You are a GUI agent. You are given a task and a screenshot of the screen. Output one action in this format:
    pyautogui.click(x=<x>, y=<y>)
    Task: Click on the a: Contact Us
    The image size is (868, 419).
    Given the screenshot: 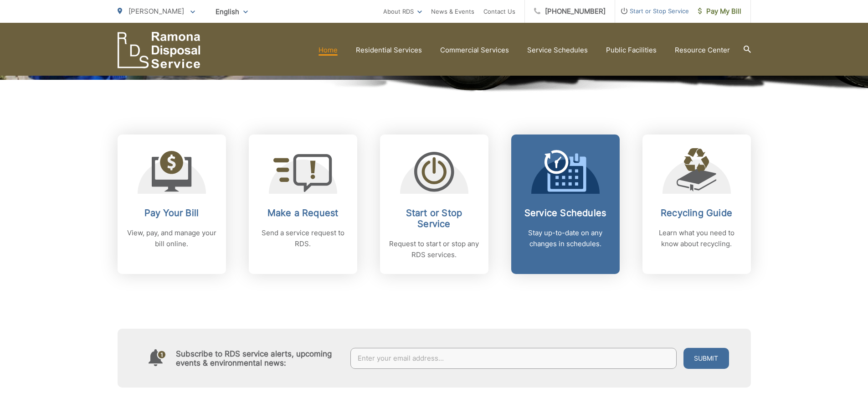 What is the action you would take?
    pyautogui.click(x=500, y=12)
    